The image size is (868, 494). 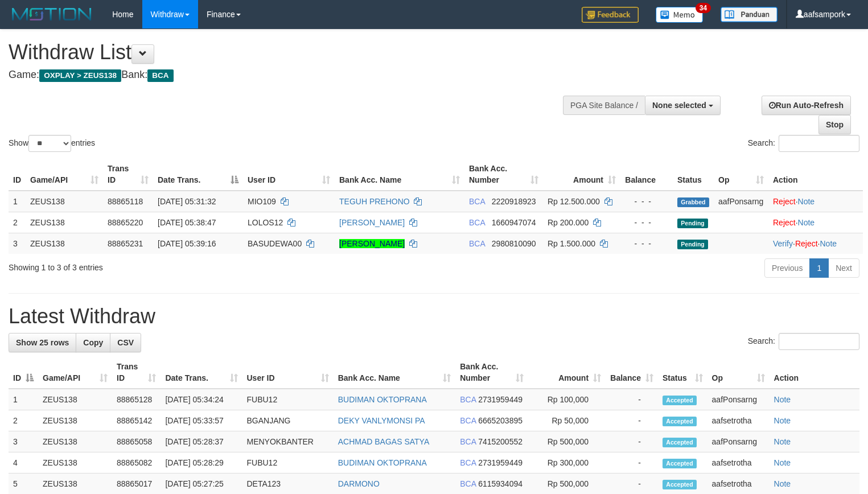 What do you see at coordinates (632, 372) in the screenshot?
I see `th: Balance: activate to sort column ascending` at bounding box center [632, 372].